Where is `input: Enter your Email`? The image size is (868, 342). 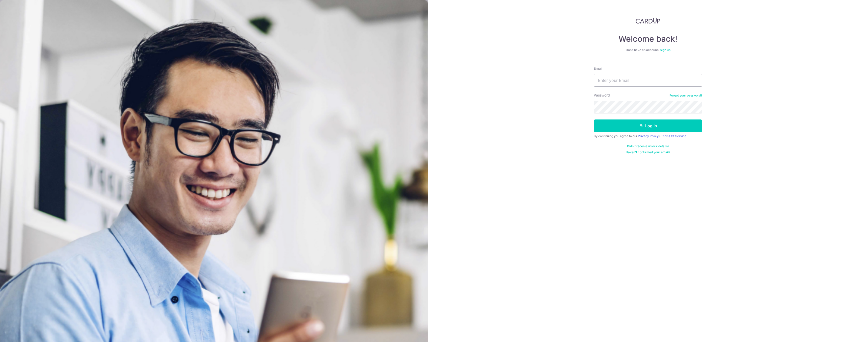 input: Enter your Email is located at coordinates (648, 80).